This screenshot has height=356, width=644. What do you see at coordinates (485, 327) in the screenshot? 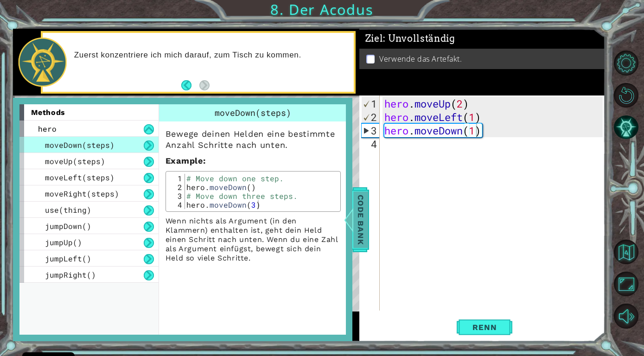
I see `button: Shift+Enter: De jetzig Code laufe laa.` at bounding box center [485, 327].